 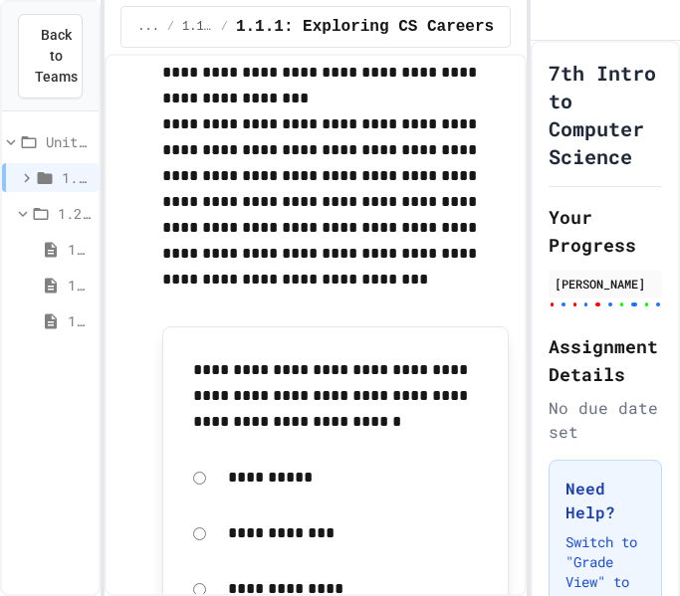 What do you see at coordinates (605, 114) in the screenshot?
I see `h1: 7th Intro to Computer Science` at bounding box center [605, 114].